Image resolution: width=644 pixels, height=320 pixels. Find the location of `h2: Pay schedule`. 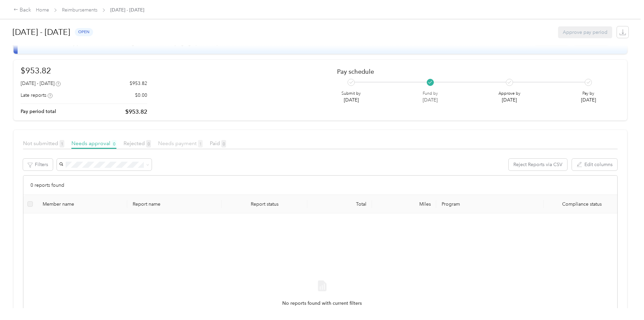

h2: Pay schedule is located at coordinates (473, 71).